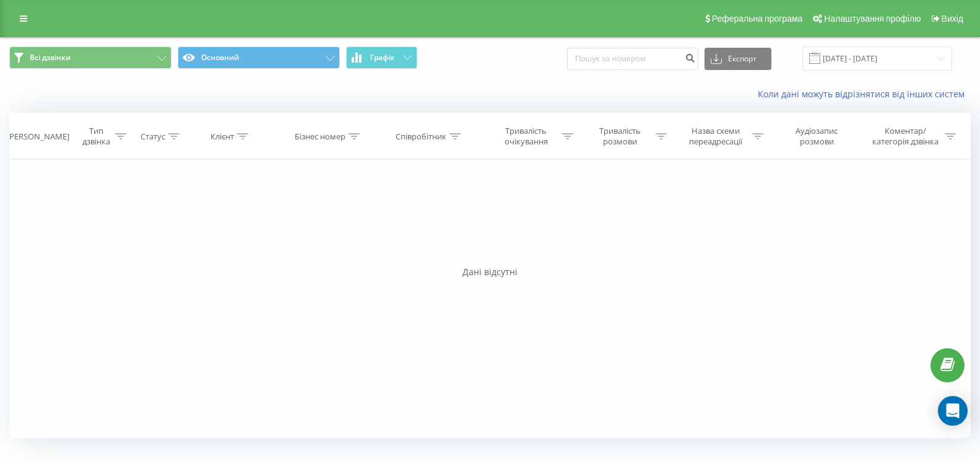 The image size is (980, 466). I want to click on div: Аудіозапис розмови, so click(816, 137).